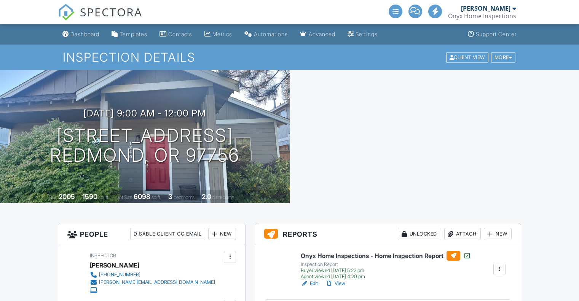 The width and height of the screenshot is (579, 301). What do you see at coordinates (53, 197) in the screenshot?
I see `span: Built` at bounding box center [53, 197].